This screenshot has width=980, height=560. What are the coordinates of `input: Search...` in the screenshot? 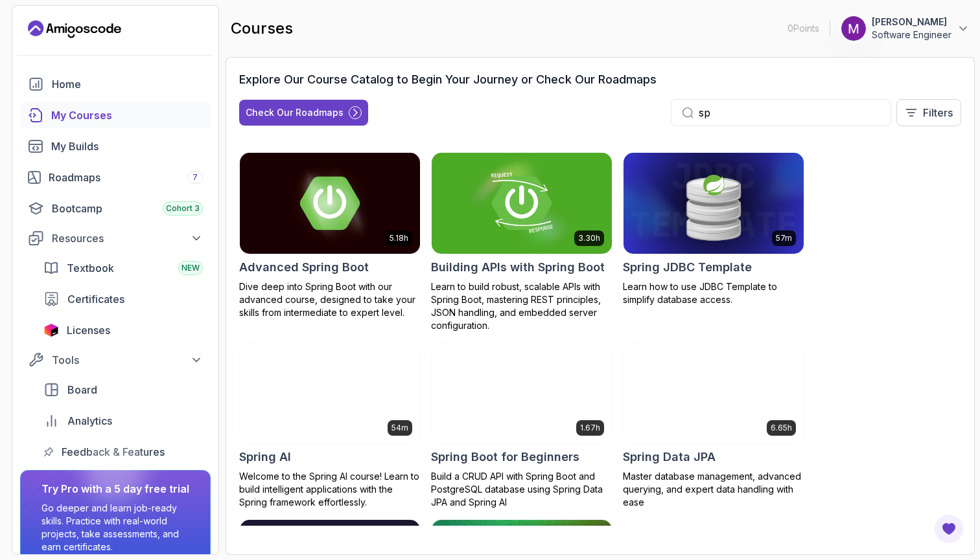 It's located at (790, 113).